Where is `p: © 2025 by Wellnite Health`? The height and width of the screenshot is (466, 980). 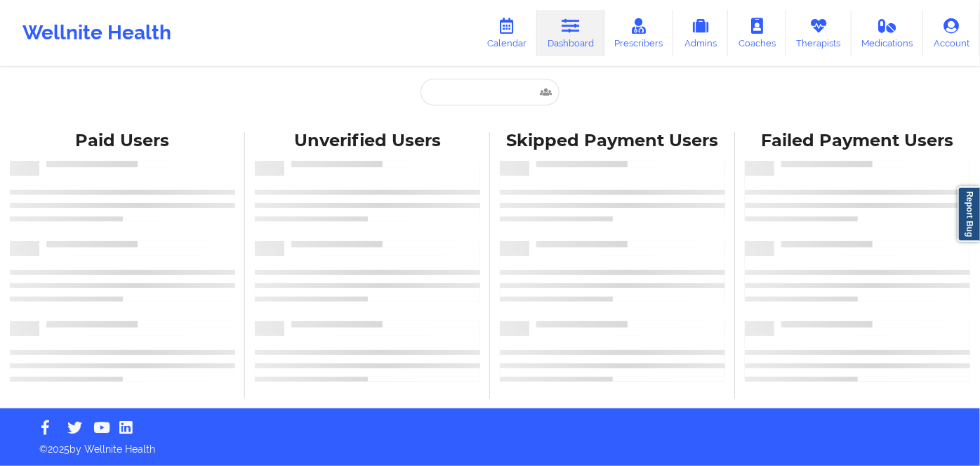 p: © 2025 by Wellnite Health is located at coordinates (490, 444).